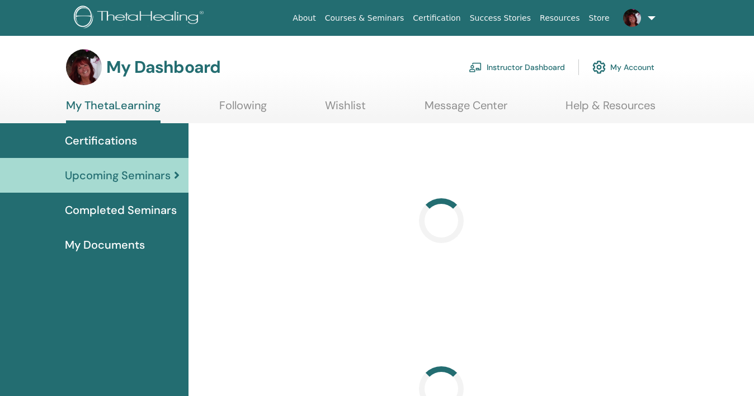 The width and height of the screenshot is (754, 396). Describe the element at coordinates (624, 67) in the screenshot. I see `a: My Account` at that location.